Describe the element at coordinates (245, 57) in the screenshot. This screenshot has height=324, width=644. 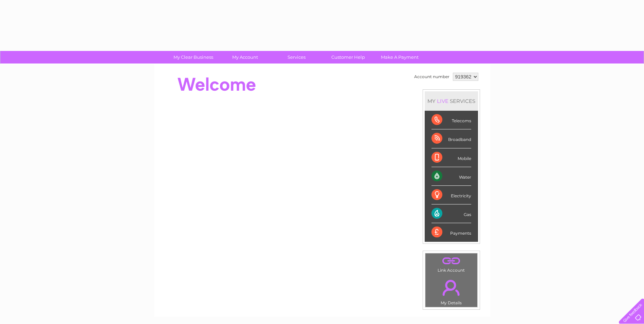
I see `a: My Account` at that location.